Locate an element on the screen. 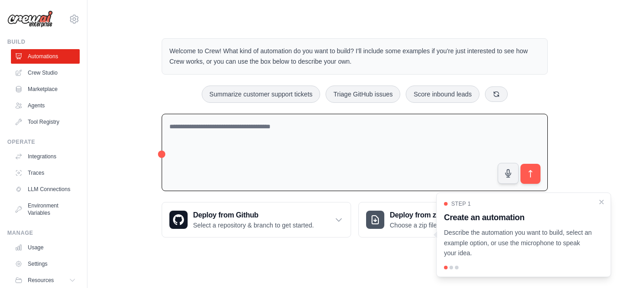 The width and height of the screenshot is (622, 288). h3: Deploy from Github is located at coordinates (253, 215).